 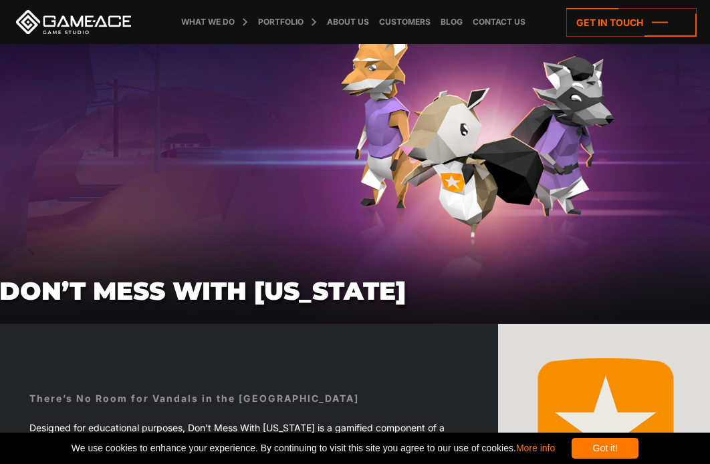 I want to click on a: More info, so click(x=535, y=448).